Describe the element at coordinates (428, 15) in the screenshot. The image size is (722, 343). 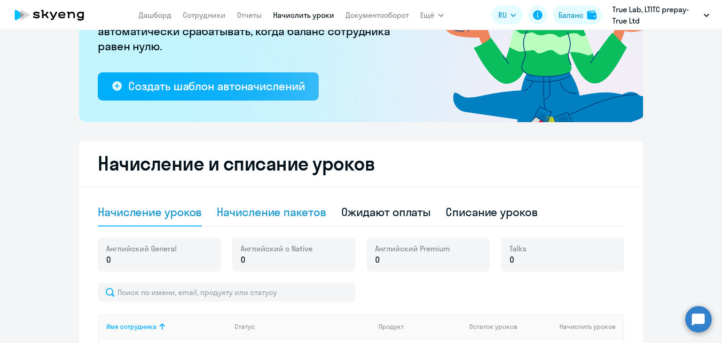
I see `span: Ещё` at that location.